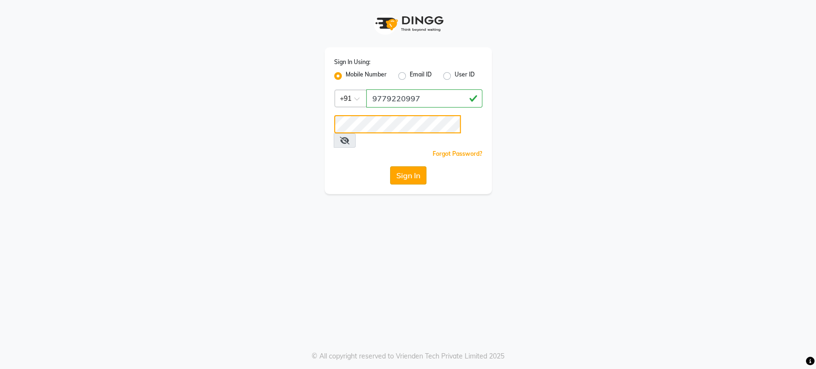 This screenshot has width=816, height=369. What do you see at coordinates (408, 175) in the screenshot?
I see `button: Sign In` at bounding box center [408, 175].